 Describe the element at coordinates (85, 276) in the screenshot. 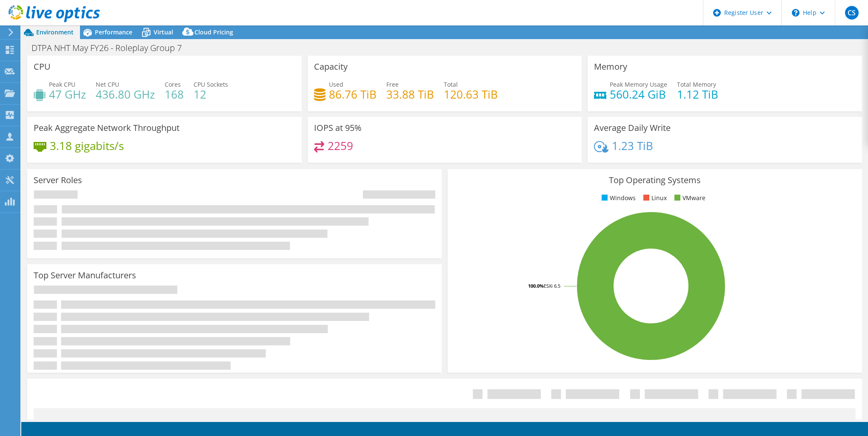

I see `h3: Top Server Manufacturers` at that location.